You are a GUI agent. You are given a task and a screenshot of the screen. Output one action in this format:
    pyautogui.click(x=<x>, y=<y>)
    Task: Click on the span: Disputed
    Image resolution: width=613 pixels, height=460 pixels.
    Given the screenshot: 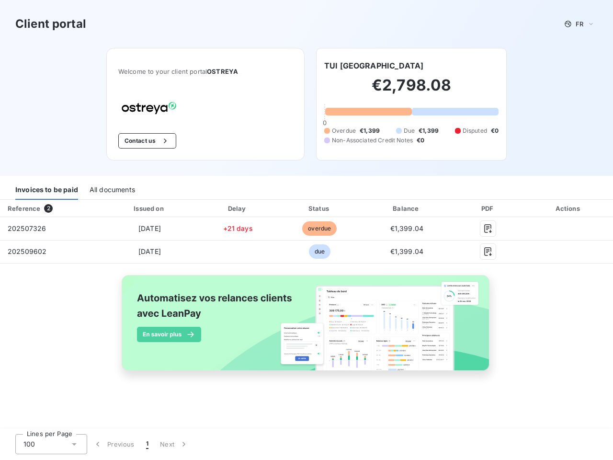 What is the action you would take?
    pyautogui.click(x=475, y=131)
    